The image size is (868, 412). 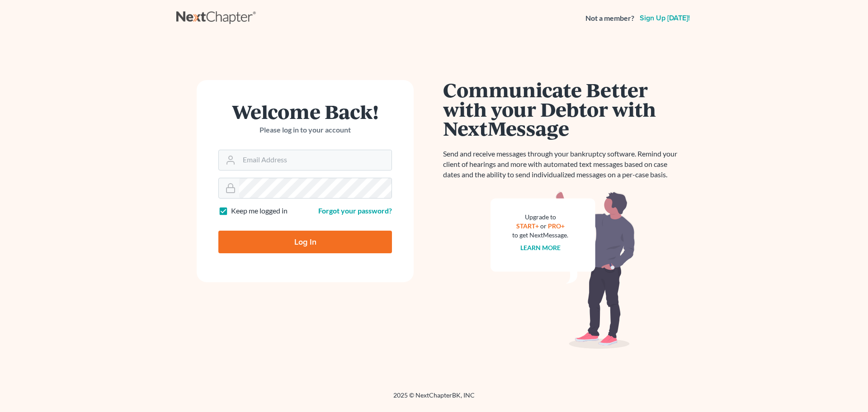 I want to click on h1: Welcome Back!, so click(x=305, y=111).